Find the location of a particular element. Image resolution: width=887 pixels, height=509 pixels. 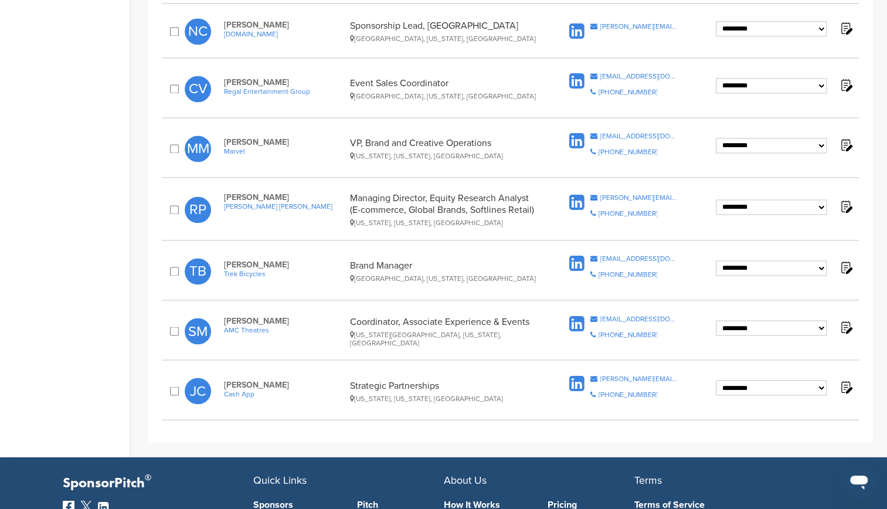

span: AMC Theatres is located at coordinates (284, 329).